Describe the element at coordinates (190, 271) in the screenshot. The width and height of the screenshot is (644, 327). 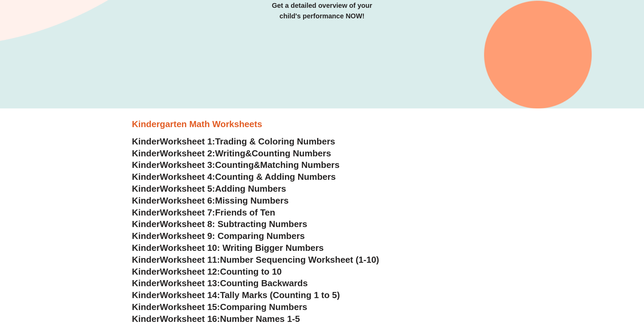
I see `span: Worksheet 12:` at that location.